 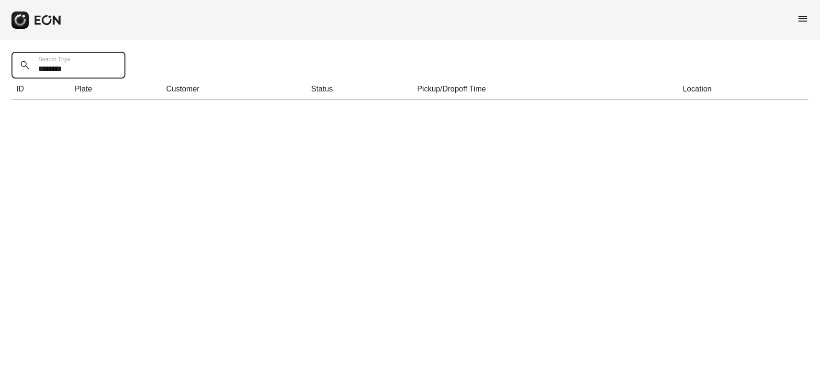 I want to click on label: Search Trips, so click(x=54, y=59).